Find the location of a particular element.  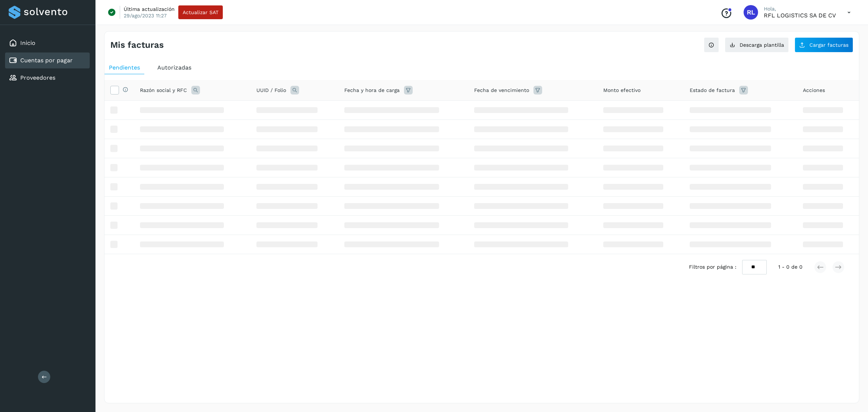

p: 29/ago/2023 11:27 is located at coordinates (145, 15).